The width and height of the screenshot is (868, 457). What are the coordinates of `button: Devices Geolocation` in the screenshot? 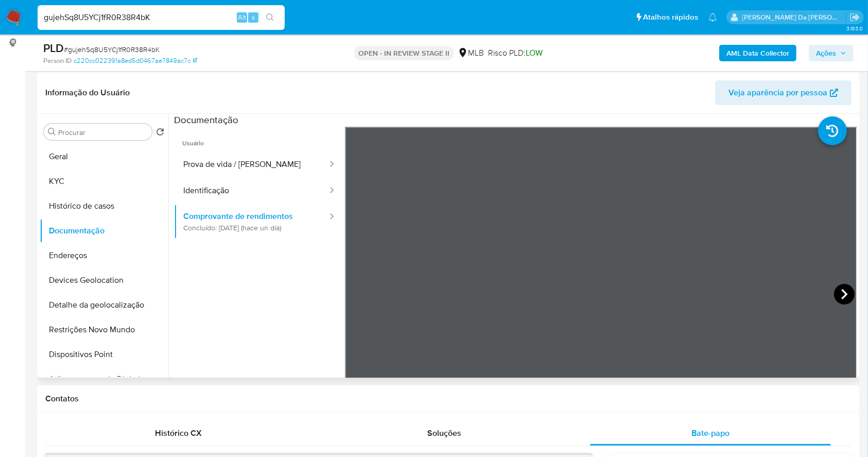 It's located at (104, 280).